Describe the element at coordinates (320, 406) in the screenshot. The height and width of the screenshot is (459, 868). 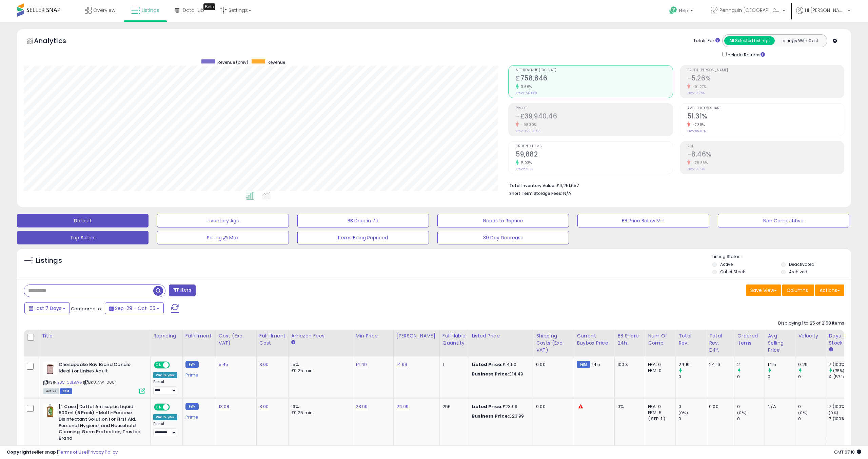
I see `div: 13%` at that location.